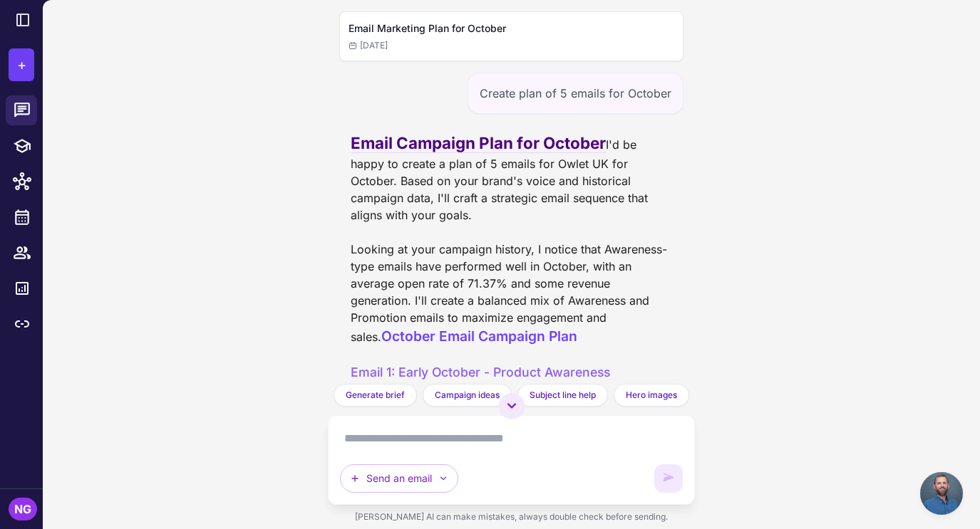 Image resolution: width=980 pixels, height=529 pixels. What do you see at coordinates (467, 395) in the screenshot?
I see `button: Campaign ideas` at bounding box center [467, 395].